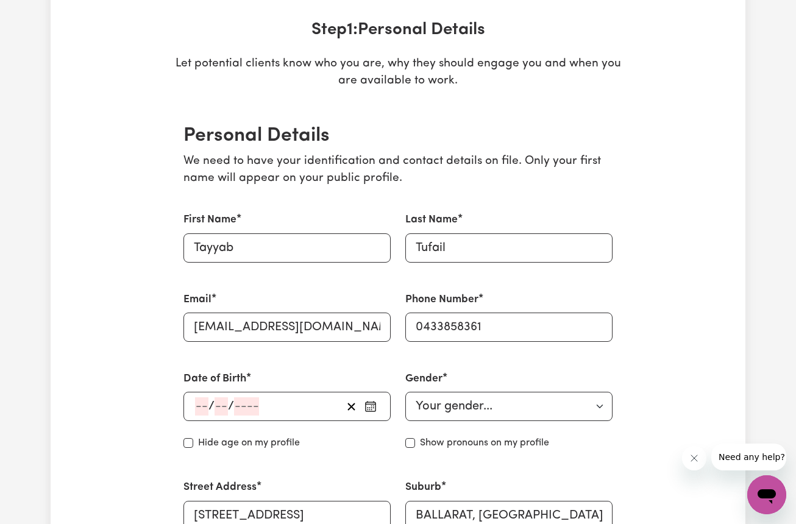  What do you see at coordinates (220, 487) in the screenshot?
I see `label: Street Address` at bounding box center [220, 487].